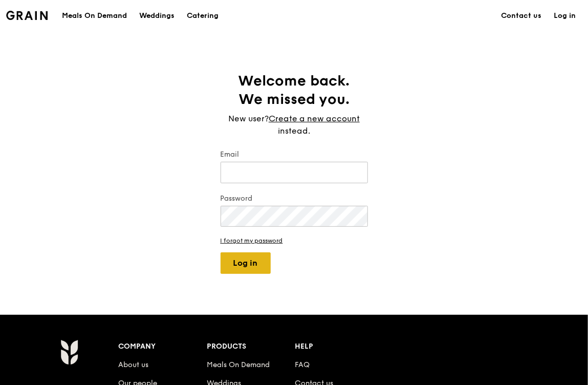 This screenshot has height=385, width=588. Describe the element at coordinates (565, 16) in the screenshot. I see `a: Log in` at that location.